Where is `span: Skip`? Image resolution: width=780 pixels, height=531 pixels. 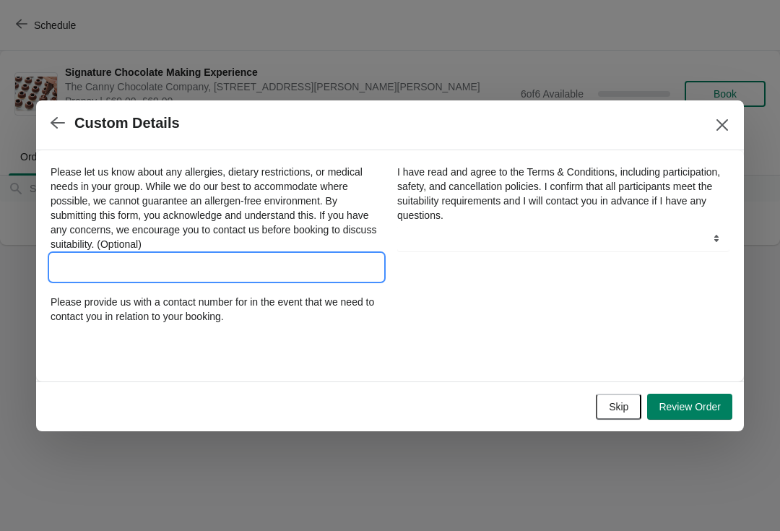
span: Skip is located at coordinates (618, 407).